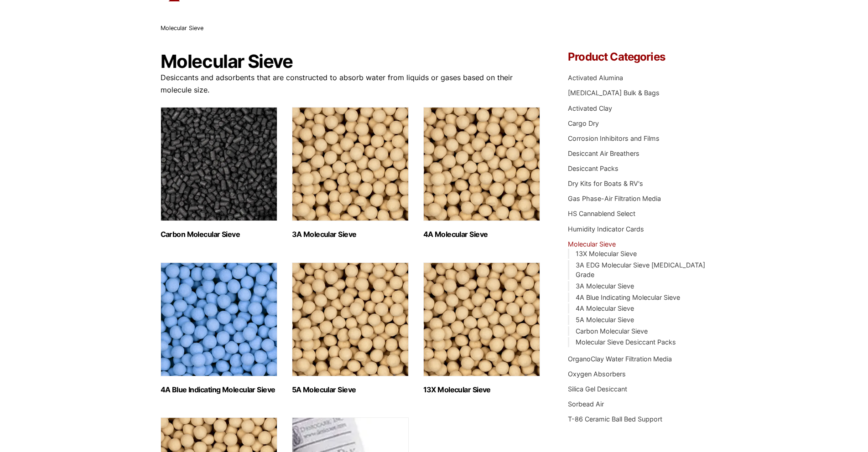 The image size is (868, 452). I want to click on a: Visit product category 3A Molecular Sieve, so click(350, 173).